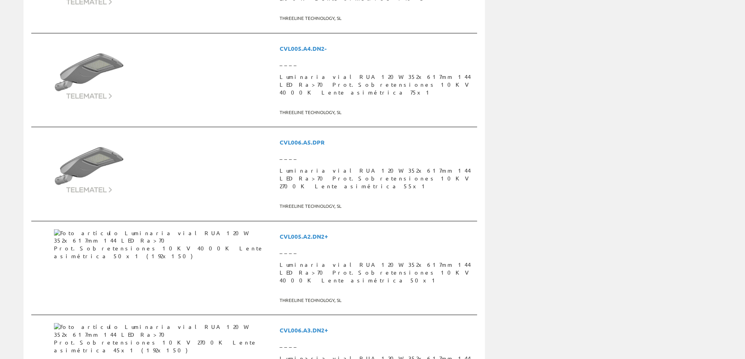 The width and height of the screenshot is (745, 359). Describe the element at coordinates (377, 142) in the screenshot. I see `span: CVL006.A5.DPR` at that location.